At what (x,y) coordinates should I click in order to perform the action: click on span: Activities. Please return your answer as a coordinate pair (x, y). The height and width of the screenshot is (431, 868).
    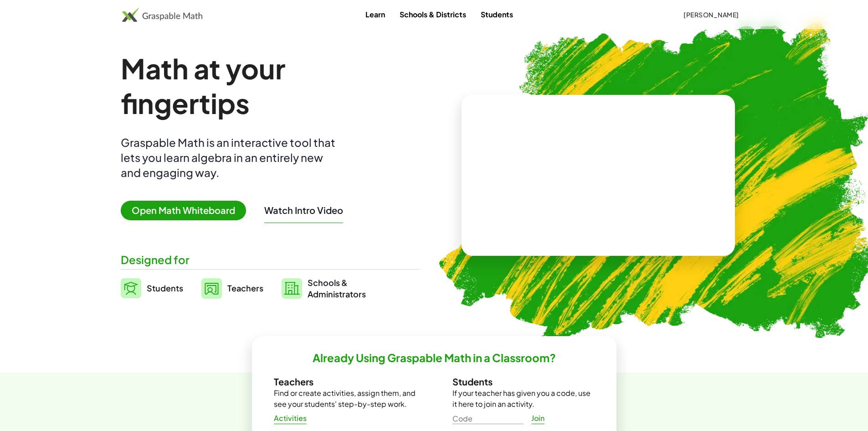
    Looking at the image, I should click on (290, 418).